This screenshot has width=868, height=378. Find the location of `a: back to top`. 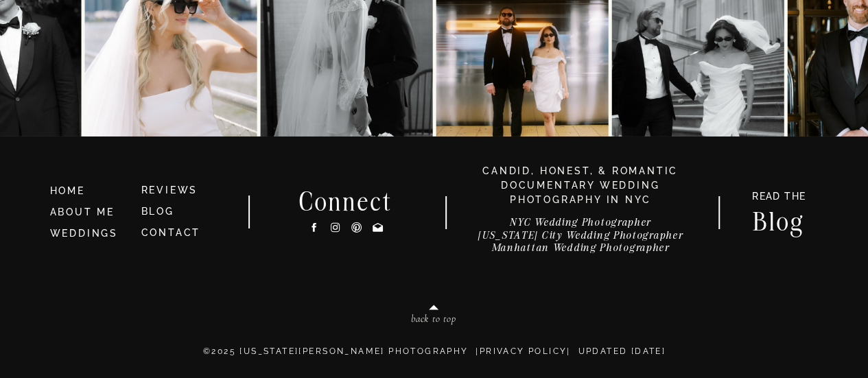

a: back to top is located at coordinates (434, 321).